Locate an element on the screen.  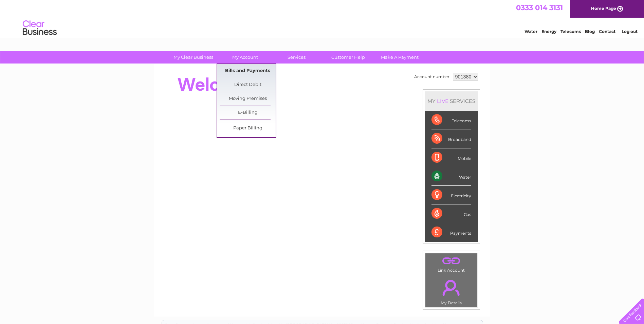
a: Direct Debit is located at coordinates (248, 85).